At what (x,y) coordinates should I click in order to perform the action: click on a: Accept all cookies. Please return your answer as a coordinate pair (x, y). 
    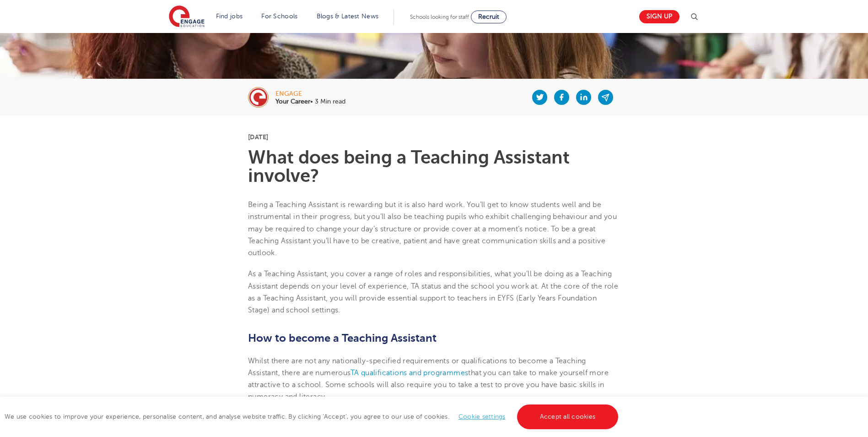
    Looking at the image, I should click on (568, 417).